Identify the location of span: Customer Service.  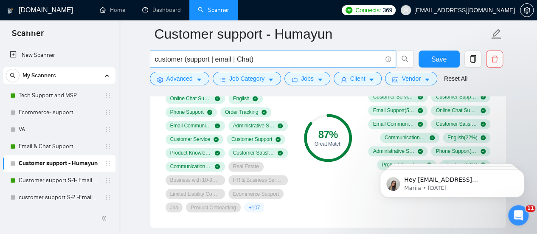
(190, 139).